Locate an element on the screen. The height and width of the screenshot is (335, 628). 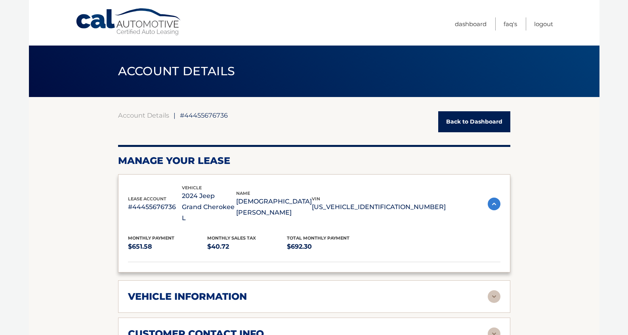
span: Monthly sales Tax is located at coordinates (232, 238).